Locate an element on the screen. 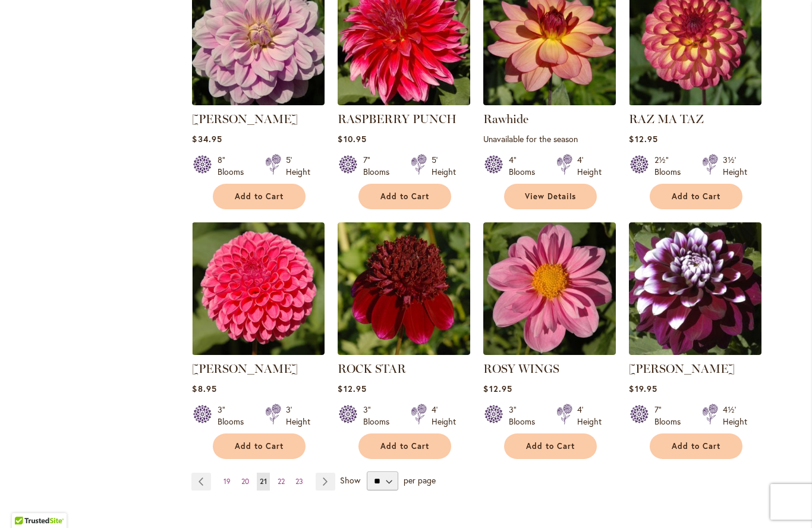  div: 4½' Height is located at coordinates (735, 415).